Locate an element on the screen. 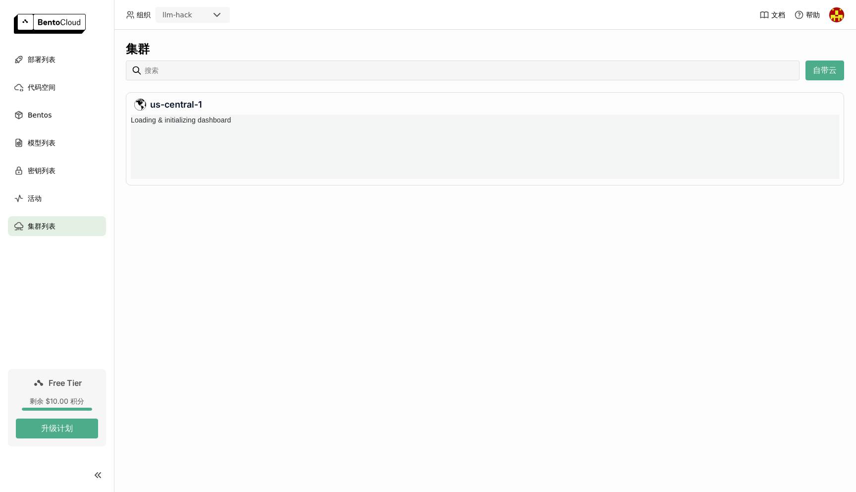  a: Bentos is located at coordinates (57, 115).